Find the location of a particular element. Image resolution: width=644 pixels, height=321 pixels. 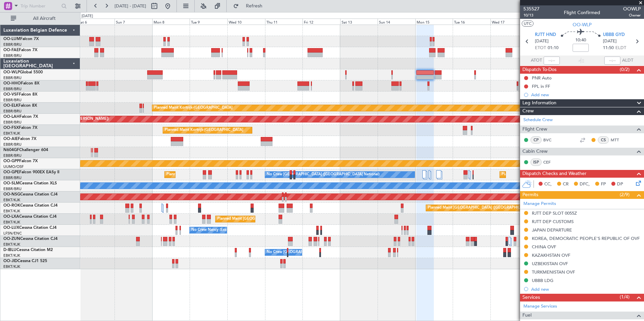

span: 01:10 is located at coordinates (553, 48).